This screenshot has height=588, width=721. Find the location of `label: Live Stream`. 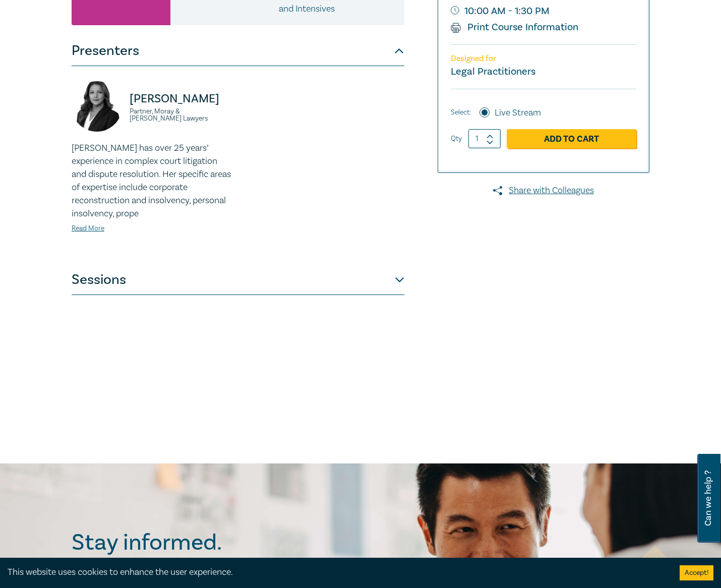

label: Live Stream is located at coordinates (518, 113).